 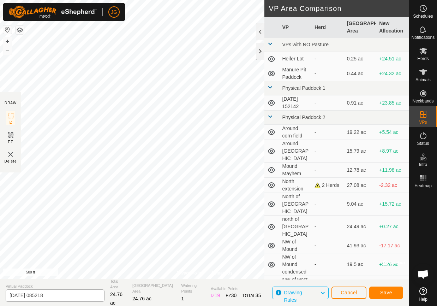 What do you see at coordinates (349, 292) in the screenshot?
I see `button: Cancel` at bounding box center [349, 292].